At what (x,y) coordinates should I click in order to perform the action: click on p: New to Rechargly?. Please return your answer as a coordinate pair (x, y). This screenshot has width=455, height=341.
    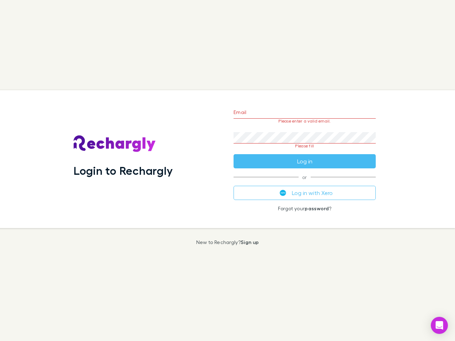
    Looking at the image, I should click on (228, 243).